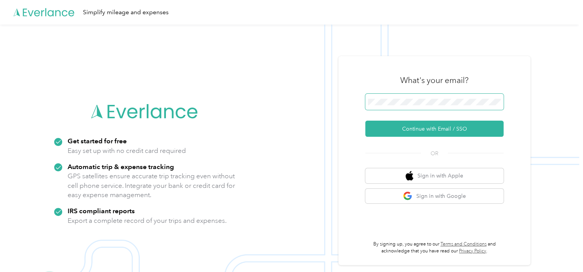  Describe the element at coordinates (463, 244) in the screenshot. I see `a: Terms and Conditions` at that location.